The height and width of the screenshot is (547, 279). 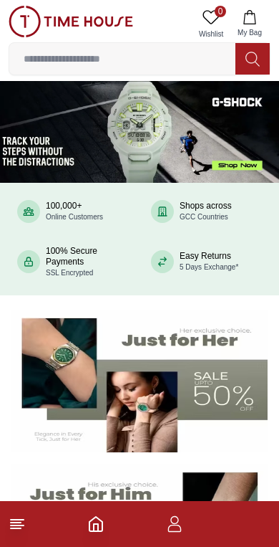 What do you see at coordinates (250, 32) in the screenshot?
I see `span: My Bag` at bounding box center [250, 32].